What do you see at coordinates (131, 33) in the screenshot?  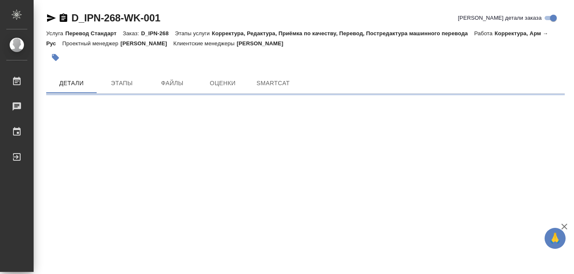 I see `p: Заказ:` at bounding box center [131, 33].